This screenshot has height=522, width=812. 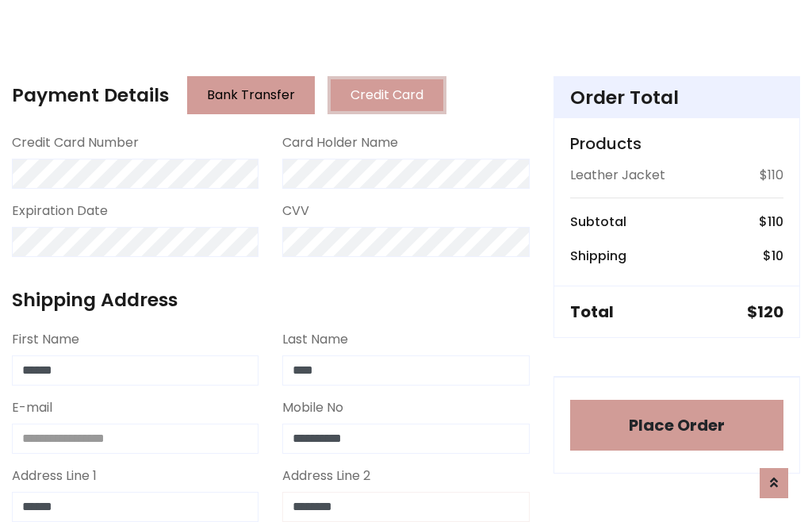 I want to click on h6: Shipping, so click(x=598, y=256).